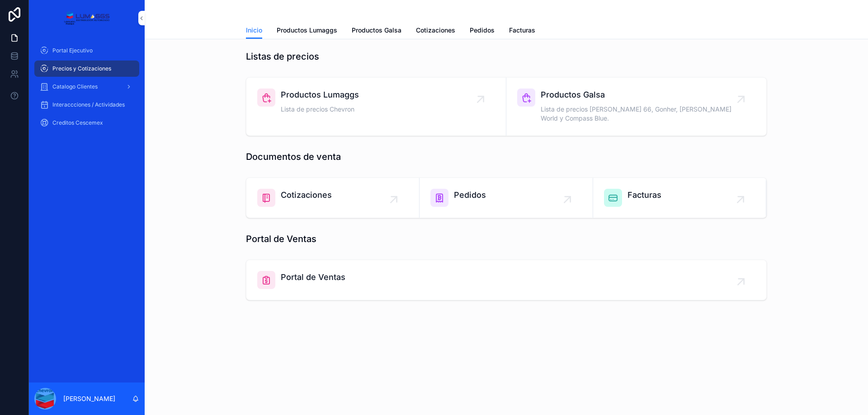  What do you see at coordinates (377, 31) in the screenshot?
I see `a: Productos Galsa` at bounding box center [377, 31].